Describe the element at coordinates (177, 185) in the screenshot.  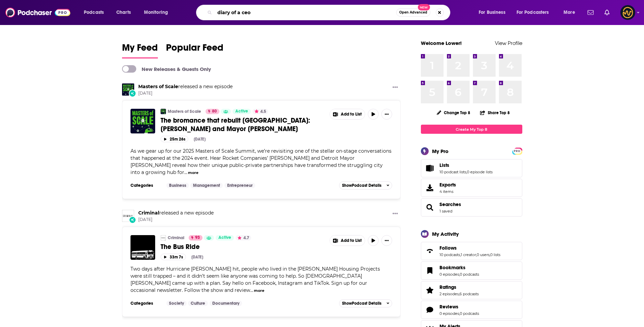
I see `a: Business` at that location.